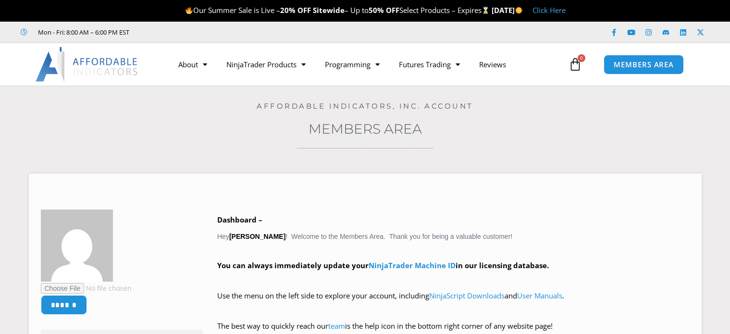 This screenshot has height=334, width=730. What do you see at coordinates (77, 246) in the screenshot?
I see `img: fb693cc54cd7842501870125a63a2542755f3c7bc47ddcf77f134a5ffb909b5e` at bounding box center [77, 246].